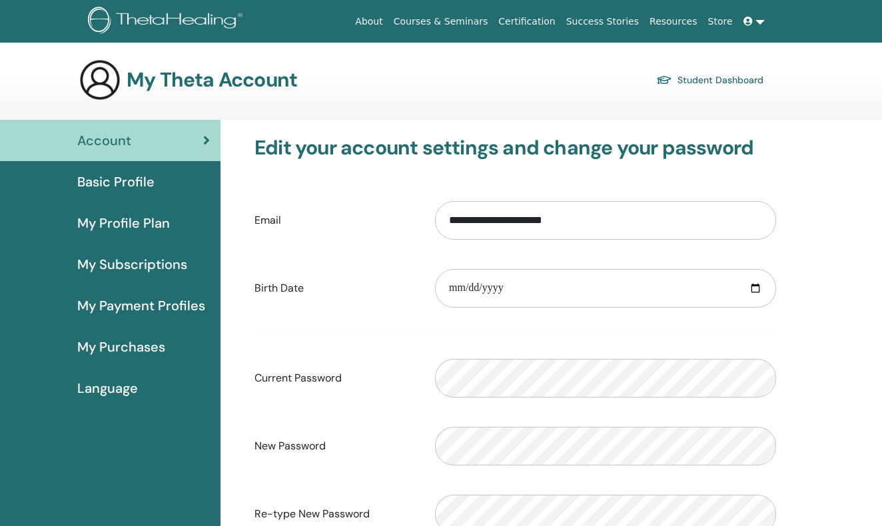 This screenshot has width=882, height=526. What do you see at coordinates (335, 446) in the screenshot?
I see `label: New Password` at bounding box center [335, 446].